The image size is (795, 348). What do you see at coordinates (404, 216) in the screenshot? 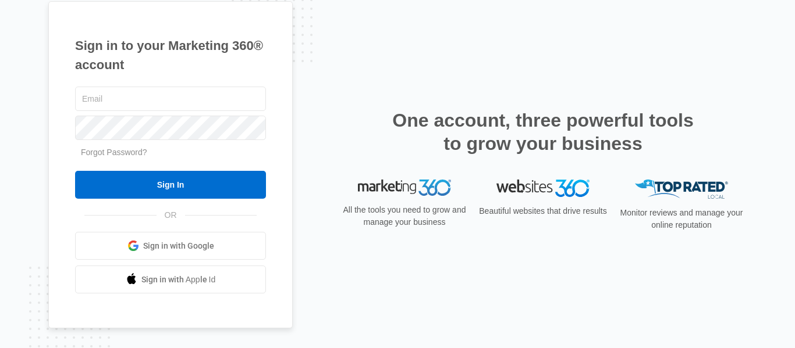
I see `p: All the tools you need to grow and manage your business` at bounding box center [404, 216].